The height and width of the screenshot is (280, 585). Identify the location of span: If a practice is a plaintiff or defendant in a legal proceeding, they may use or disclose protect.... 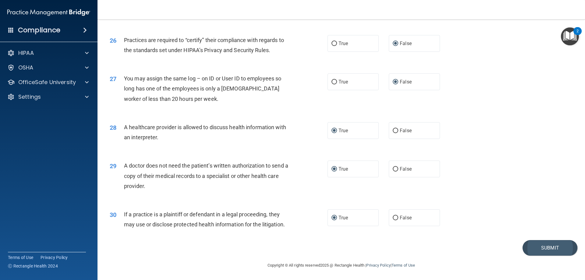
(204, 219).